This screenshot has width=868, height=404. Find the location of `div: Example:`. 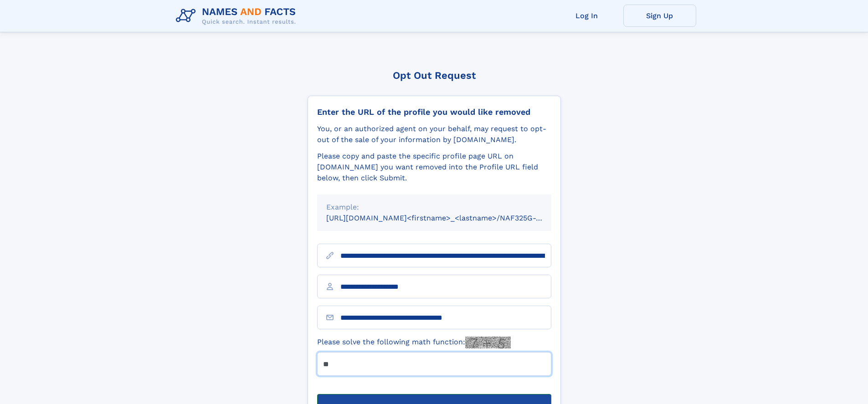

div: Example: is located at coordinates (435, 207).